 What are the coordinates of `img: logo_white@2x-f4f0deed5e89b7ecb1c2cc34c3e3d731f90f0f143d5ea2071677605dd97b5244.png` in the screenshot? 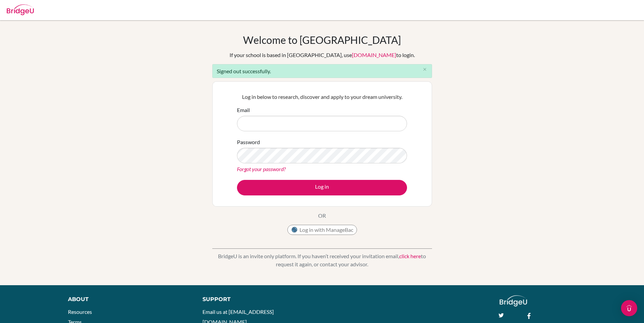 It's located at (513, 301).